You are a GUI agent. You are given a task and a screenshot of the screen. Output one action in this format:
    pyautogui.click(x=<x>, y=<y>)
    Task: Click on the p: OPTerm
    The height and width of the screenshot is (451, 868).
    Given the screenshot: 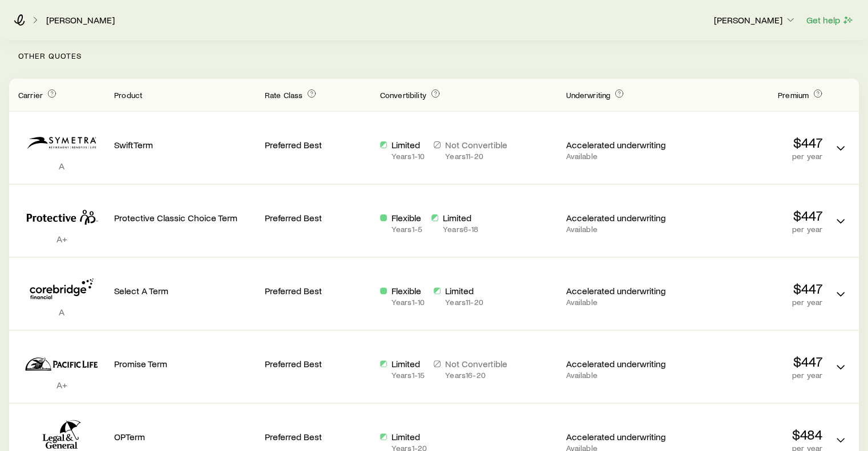 What is the action you would take?
    pyautogui.click(x=185, y=437)
    